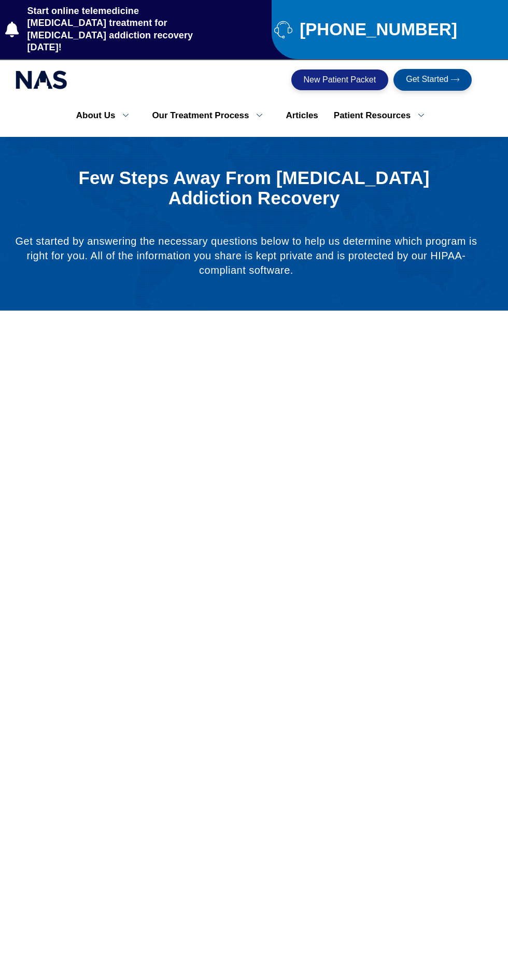  What do you see at coordinates (432, 80) in the screenshot?
I see `a: Get Started` at bounding box center [432, 80].